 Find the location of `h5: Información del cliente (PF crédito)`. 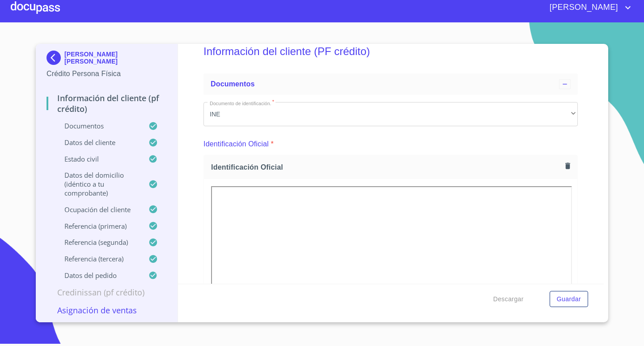

h5: Información del cliente (PF crédito) is located at coordinates (391, 51).